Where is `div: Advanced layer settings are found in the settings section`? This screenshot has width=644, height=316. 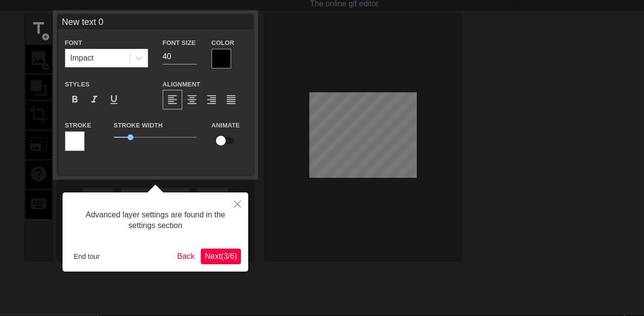 div: Advanced layer settings are found in the settings section is located at coordinates (156, 220).